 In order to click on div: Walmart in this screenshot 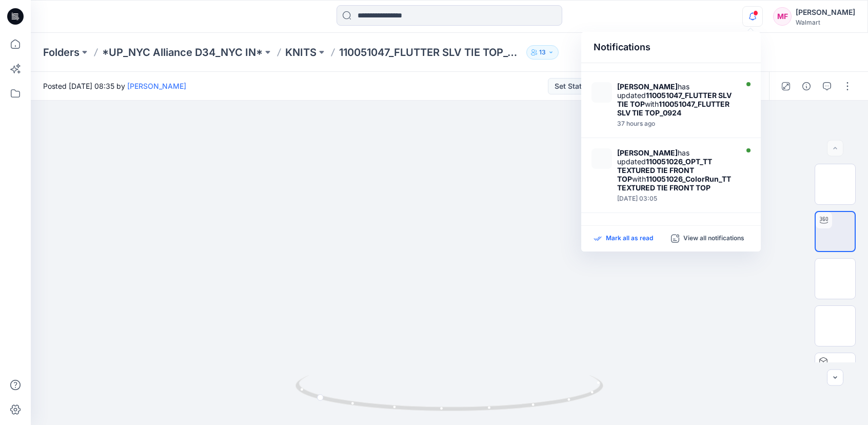, I will do `click(825, 22)`.